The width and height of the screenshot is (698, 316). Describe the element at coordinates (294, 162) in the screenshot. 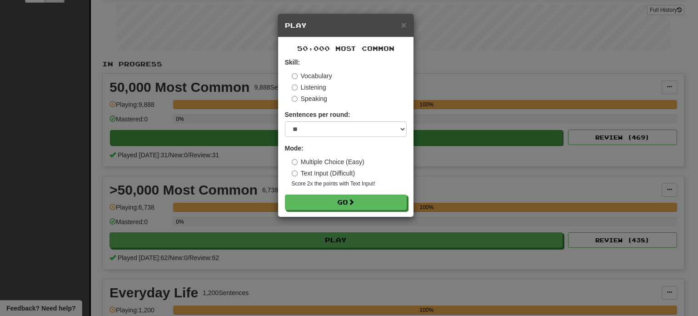

I see `input: Multiple Choice (Easy)` at that location.